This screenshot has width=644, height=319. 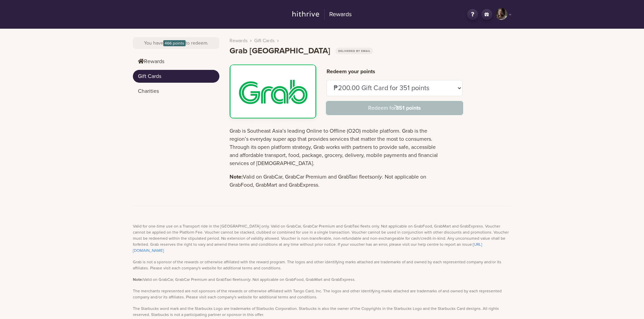 What do you see at coordinates (394, 71) in the screenshot?
I see `h4: Redeem your points` at bounding box center [394, 71].